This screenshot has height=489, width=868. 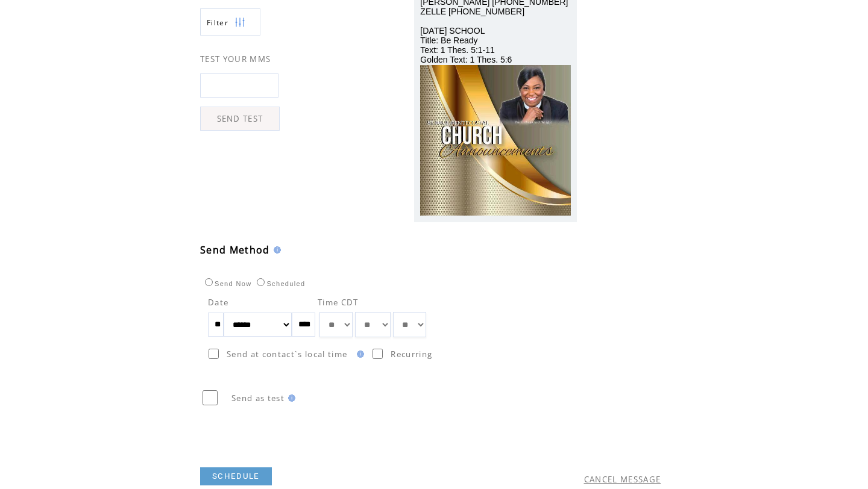 I want to click on label: Scheduled, so click(x=279, y=284).